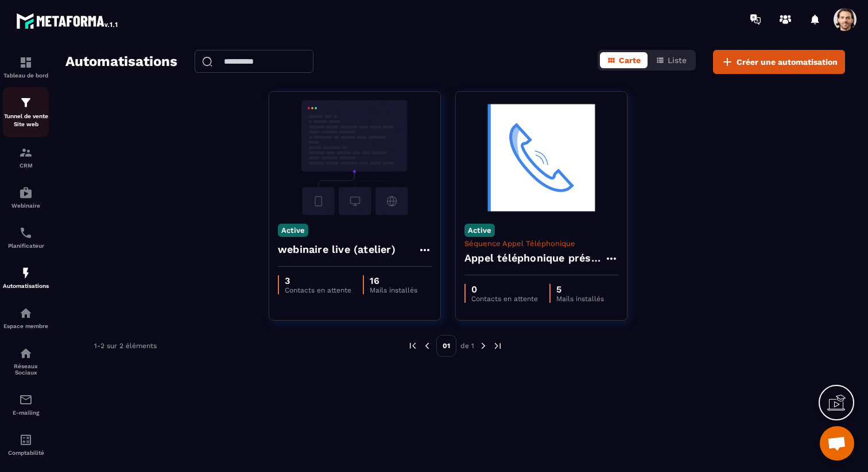 The width and height of the screenshot is (868, 472). I want to click on img: email, so click(26, 400).